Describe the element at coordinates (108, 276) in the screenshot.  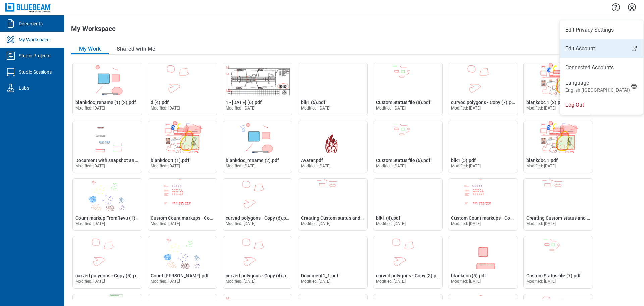
I see `span: curved polygons - Copy (5).pdf` at that location.